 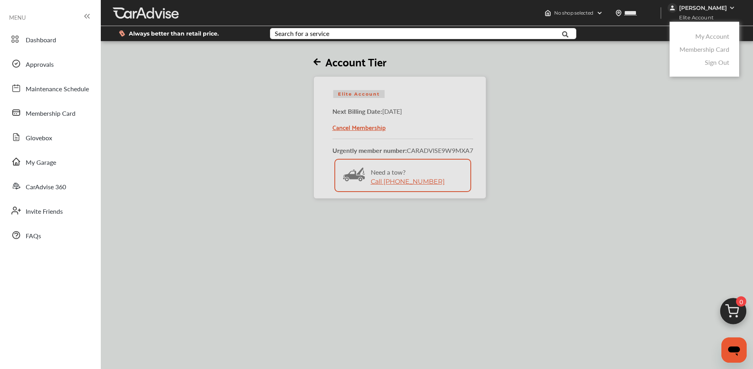 What do you see at coordinates (46, 187) in the screenshot?
I see `span: CarAdvise 360` at bounding box center [46, 187].